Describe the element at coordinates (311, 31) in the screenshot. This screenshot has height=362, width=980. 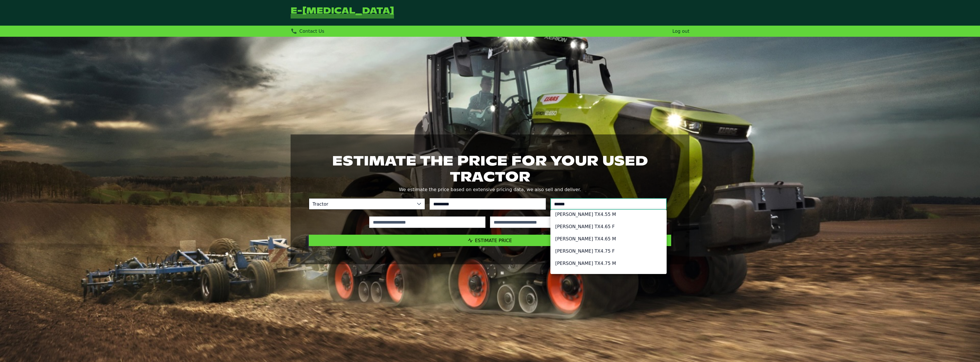
I see `span: Contact Us` at that location.